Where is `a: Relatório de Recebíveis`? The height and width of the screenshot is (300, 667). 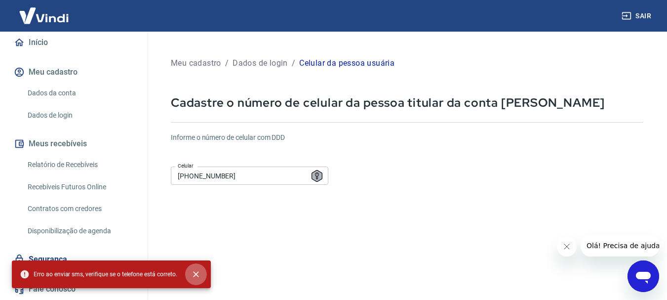 a: Relatório de Recebíveis is located at coordinates (79, 164).